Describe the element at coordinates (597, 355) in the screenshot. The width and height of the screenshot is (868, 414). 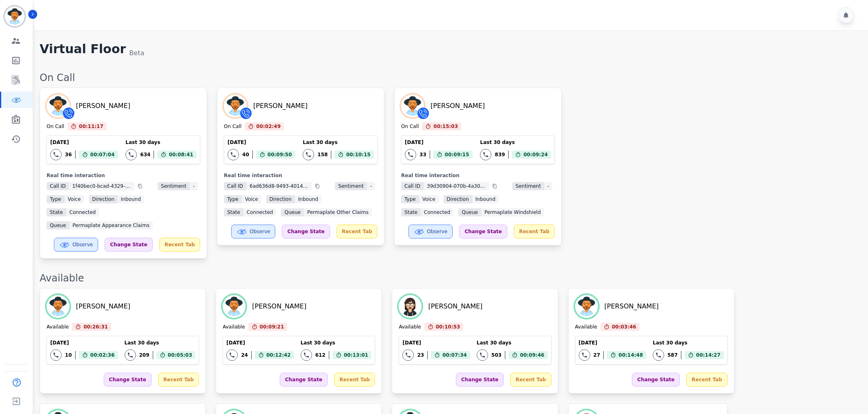
I see `div: 27` at that location.